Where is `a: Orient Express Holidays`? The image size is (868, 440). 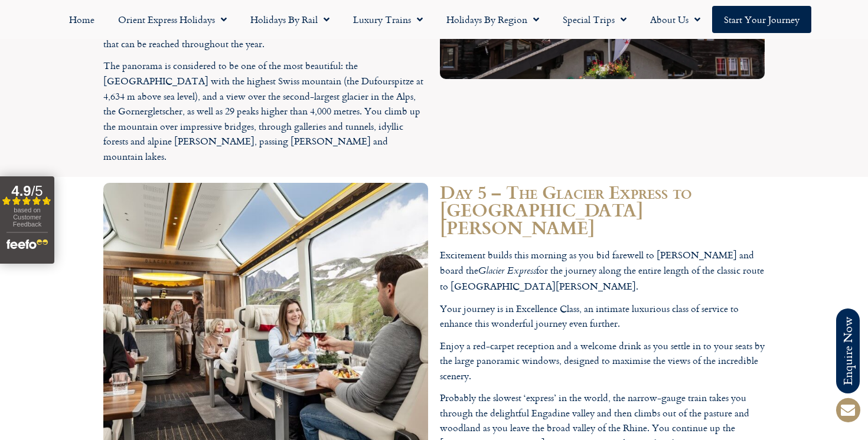 a: Orient Express Holidays is located at coordinates (172, 19).